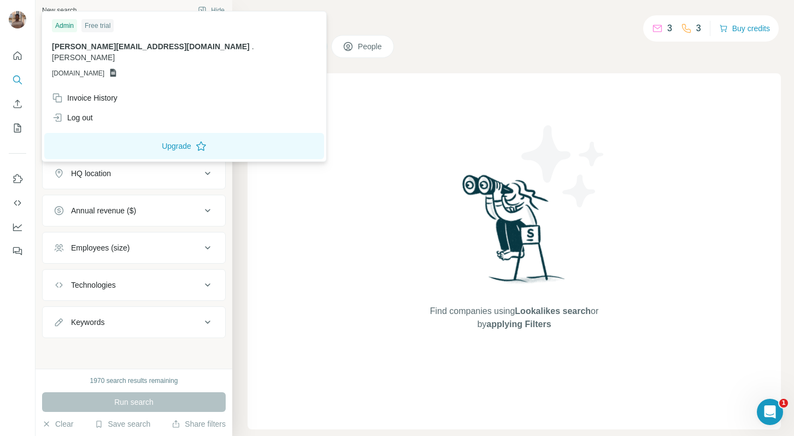  What do you see at coordinates (514, 232) in the screenshot?
I see `img: Surfe Illustration - Woman searching with binoculars` at bounding box center [514, 232].